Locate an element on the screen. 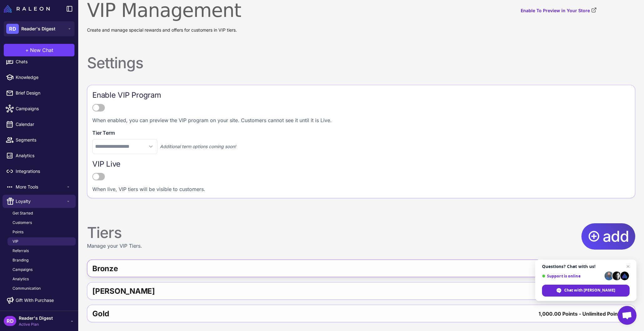 The image size is (644, 331). div: Manage your VIP Tiers. is located at coordinates (114, 236).